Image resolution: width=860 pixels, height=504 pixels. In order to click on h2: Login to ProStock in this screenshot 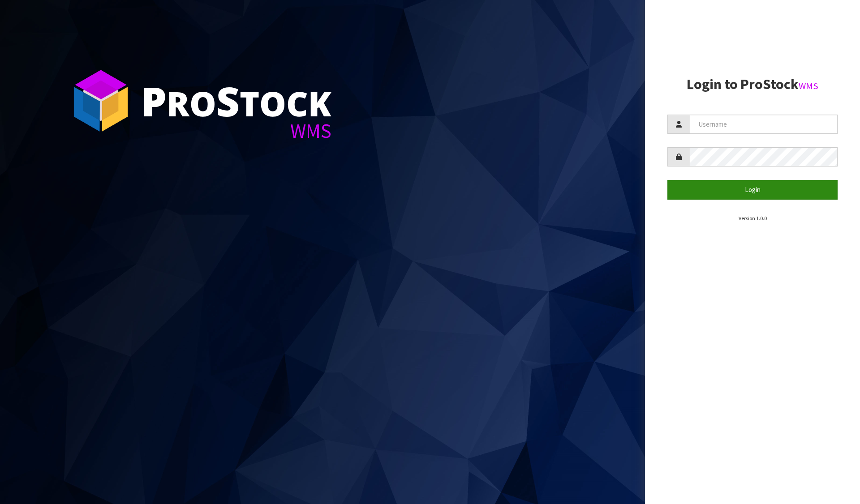, I will do `click(752, 84)`.